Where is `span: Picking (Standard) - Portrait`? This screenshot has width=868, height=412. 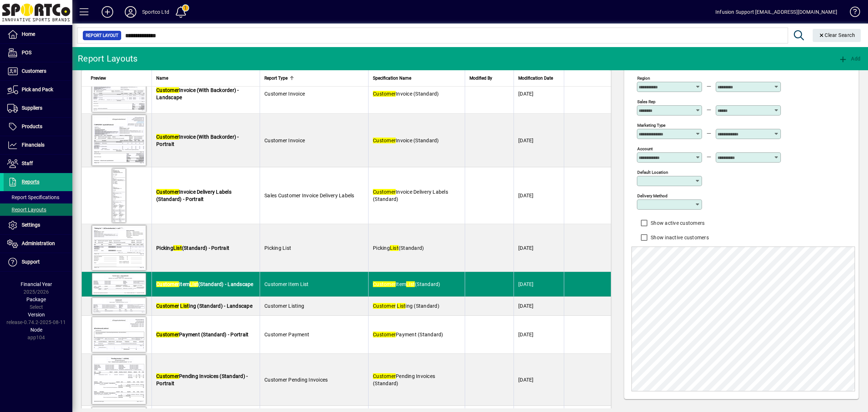 span: Picking (Standard) - Portrait is located at coordinates (193, 248).